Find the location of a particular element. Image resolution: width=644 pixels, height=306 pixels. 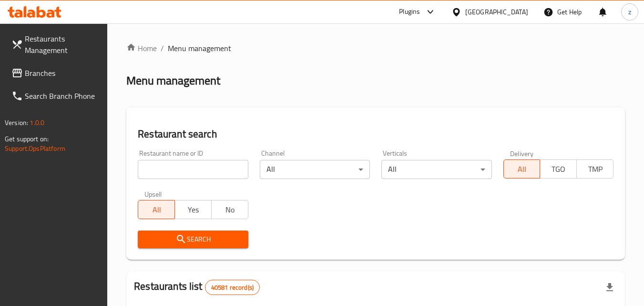

button: Yes is located at coordinates (193, 209).